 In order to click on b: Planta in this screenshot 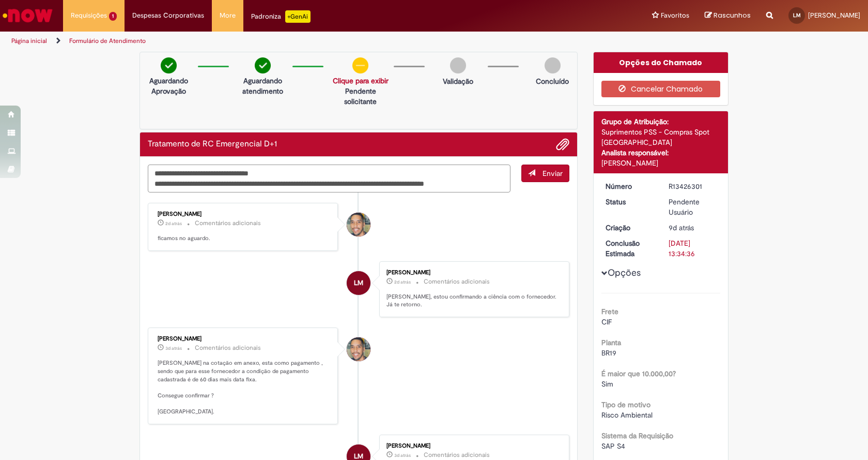, I will do `click(611, 343)`.